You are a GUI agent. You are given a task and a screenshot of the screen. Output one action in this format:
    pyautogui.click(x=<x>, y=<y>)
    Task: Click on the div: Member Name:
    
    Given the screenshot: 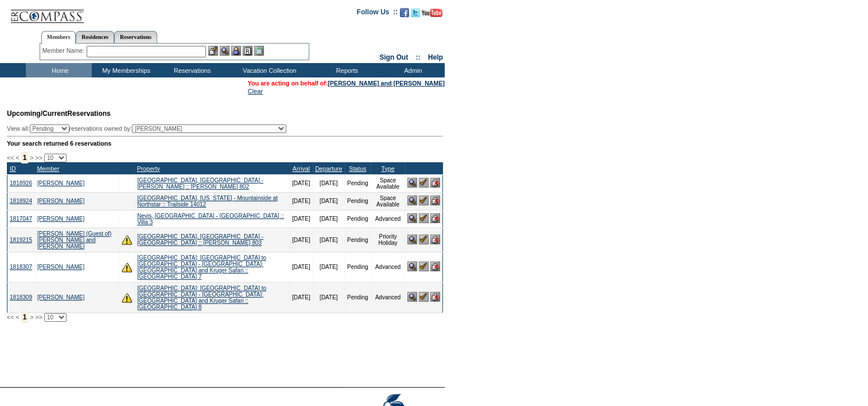 What is the action you would take?
    pyautogui.click(x=64, y=50)
    